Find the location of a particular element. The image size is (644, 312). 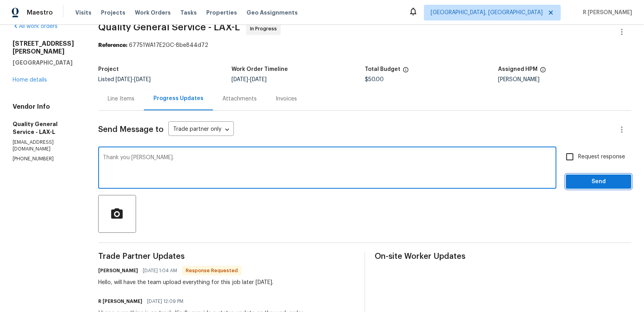

span: The hpm assigned to this work order. is located at coordinates (543, 72).